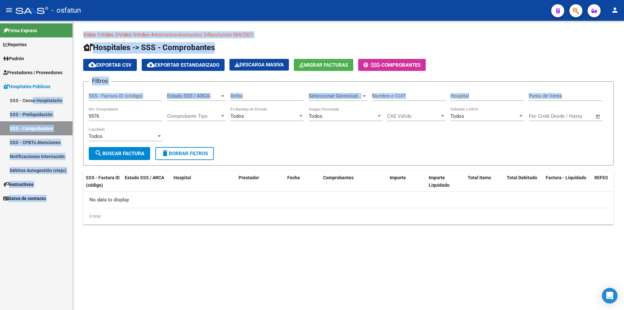  Describe the element at coordinates (100, 81) in the screenshot. I see `h3: Filtros` at that location.